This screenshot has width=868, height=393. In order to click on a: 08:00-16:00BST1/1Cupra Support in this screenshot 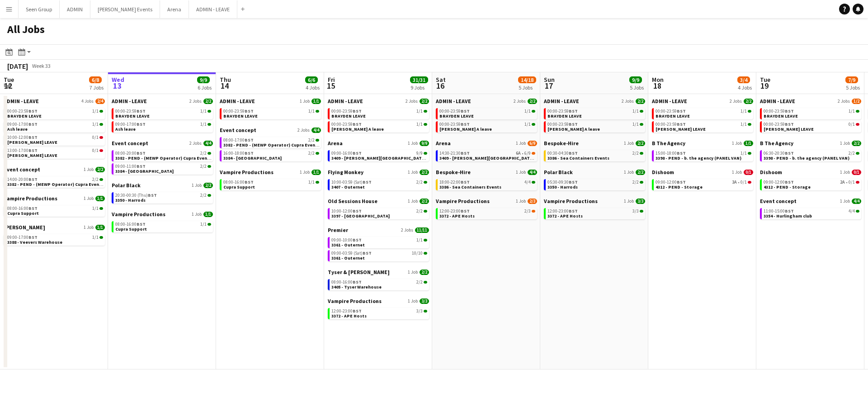, I will do `click(271, 184)`.